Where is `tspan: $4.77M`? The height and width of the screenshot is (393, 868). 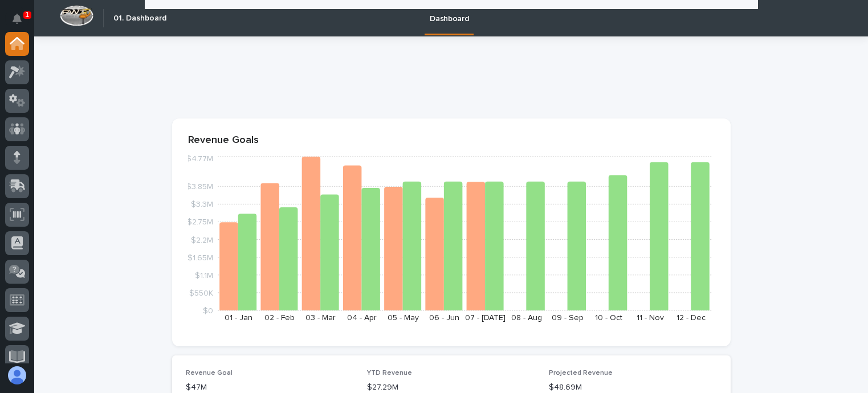
tspan: $4.77M is located at coordinates (199, 158).